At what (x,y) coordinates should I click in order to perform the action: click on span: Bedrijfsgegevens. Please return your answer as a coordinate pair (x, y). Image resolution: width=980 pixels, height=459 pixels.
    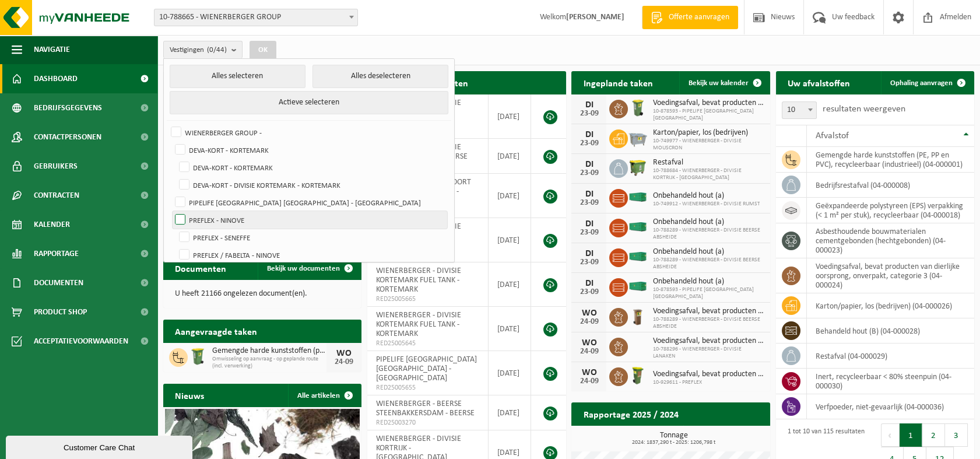
    Looking at the image, I should click on (67, 108).